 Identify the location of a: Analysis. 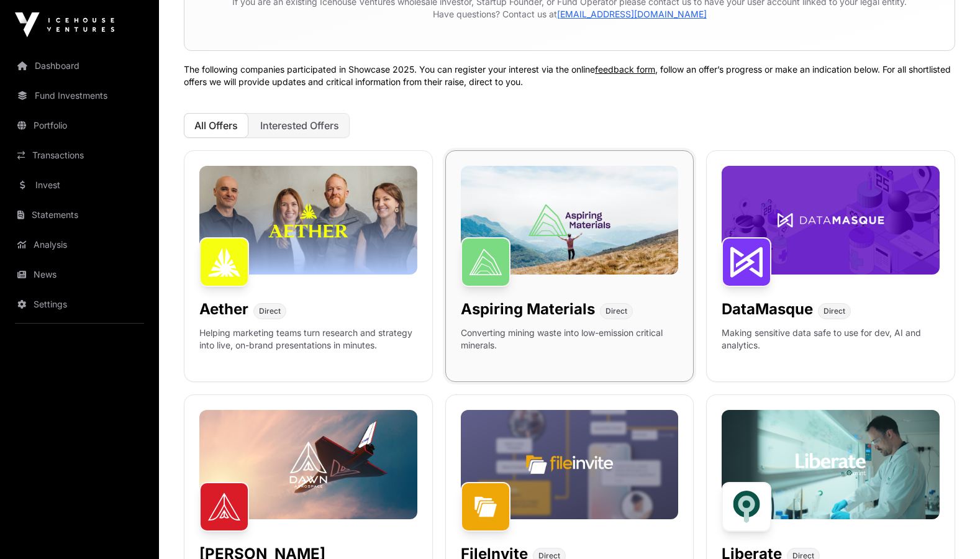
(79, 244).